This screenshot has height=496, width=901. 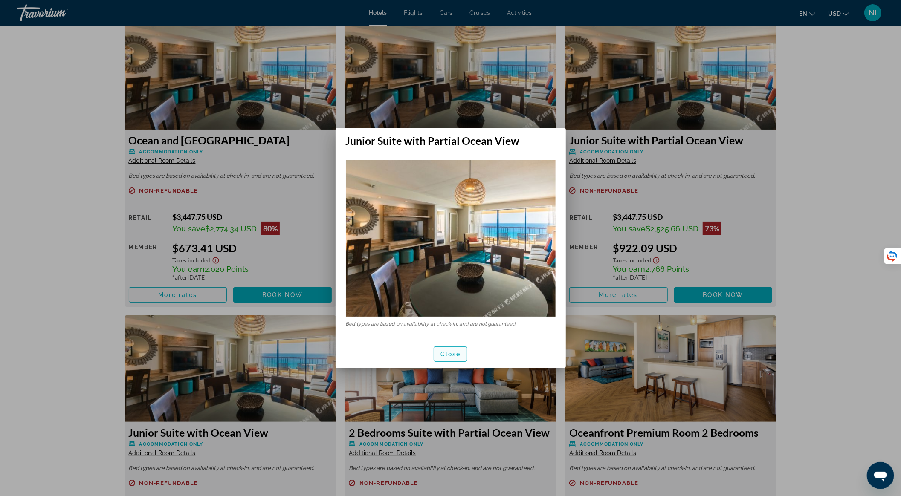 What do you see at coordinates (451, 354) in the screenshot?
I see `button: Close` at bounding box center [451, 354].